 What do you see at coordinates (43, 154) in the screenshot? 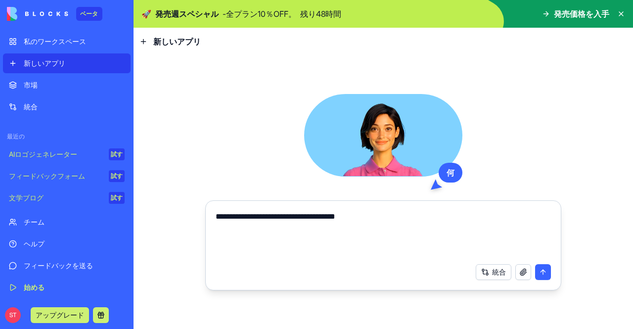
I see `font: AIロゴジェネレーター` at bounding box center [43, 154].